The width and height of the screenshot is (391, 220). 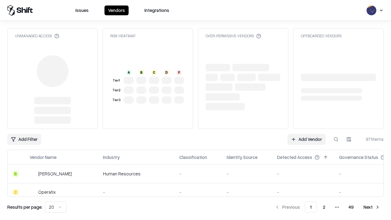 I want to click on div: F, so click(x=179, y=72).